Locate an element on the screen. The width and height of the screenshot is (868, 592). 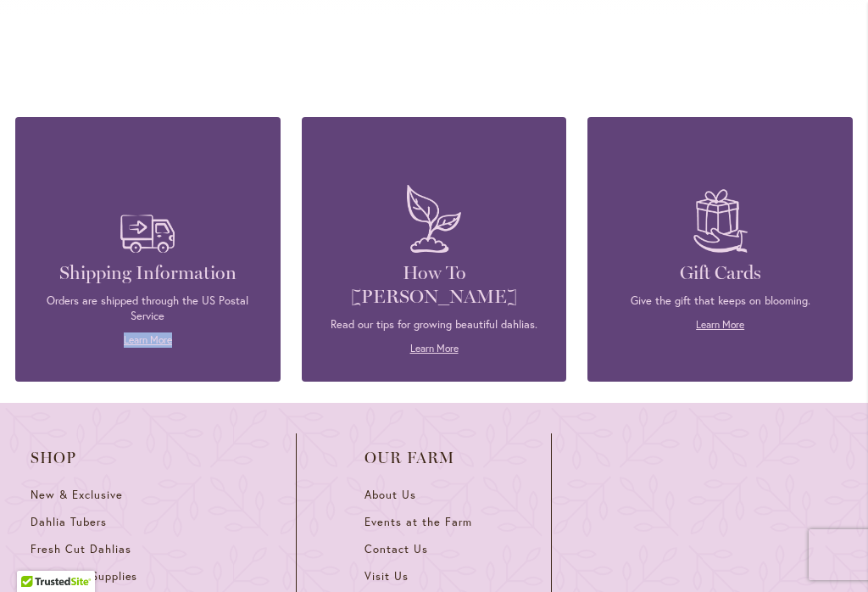
span: Dahlia Tubers is located at coordinates (68, 522).